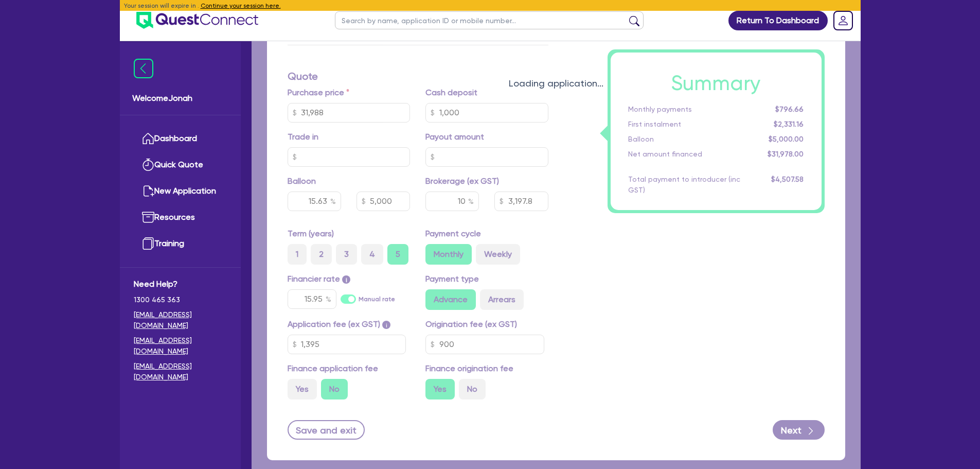 The width and height of the screenshot is (980, 469). Describe the element at coordinates (180, 284) in the screenshot. I see `span: Need Help?` at that location.